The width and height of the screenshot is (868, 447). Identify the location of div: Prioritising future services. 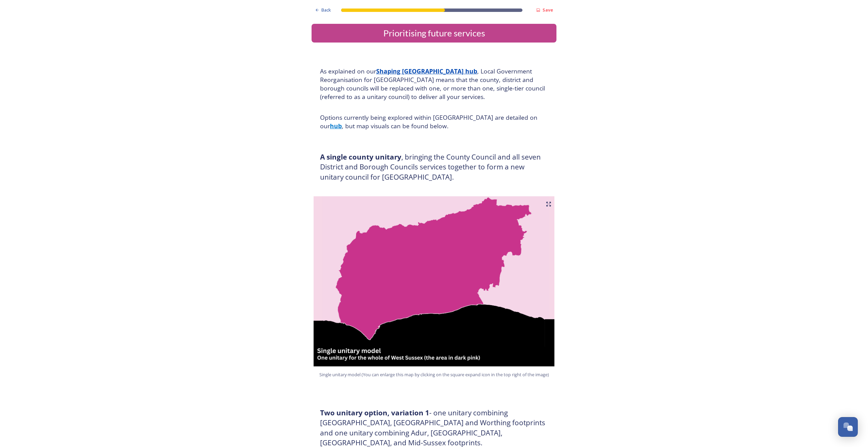
(434, 33).